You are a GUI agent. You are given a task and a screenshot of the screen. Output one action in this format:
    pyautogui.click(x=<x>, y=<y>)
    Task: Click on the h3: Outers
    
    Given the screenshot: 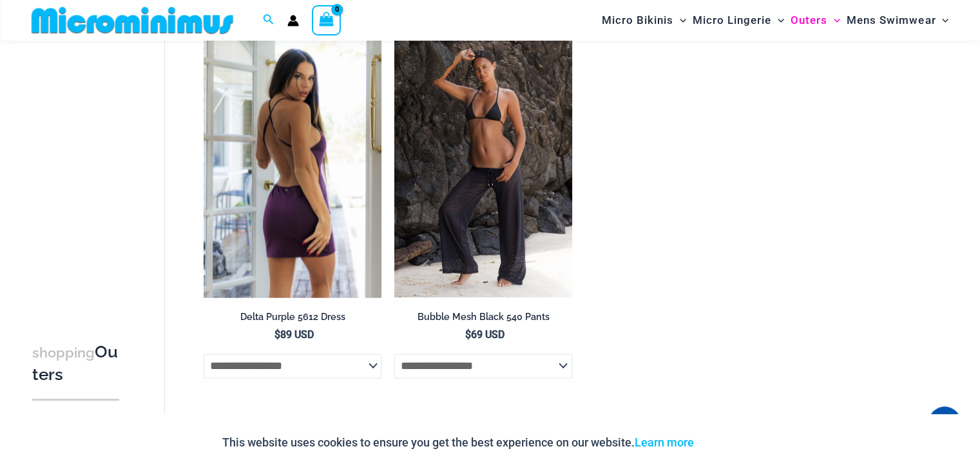 What is the action you would take?
    pyautogui.click(x=75, y=363)
    